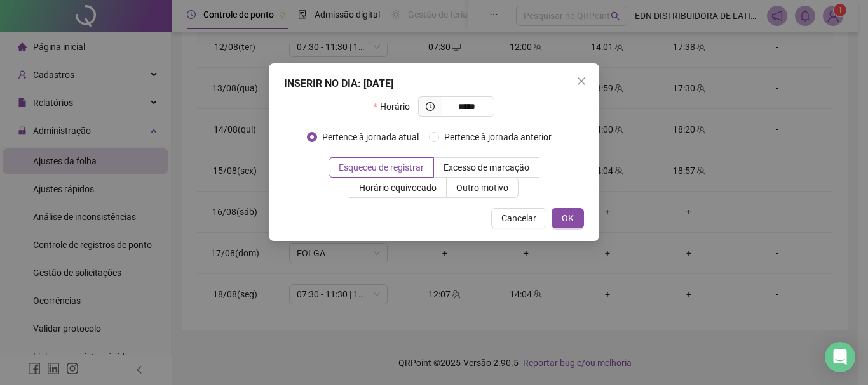  What do you see at coordinates (486, 167) in the screenshot?
I see `span: Excesso de marcação` at bounding box center [486, 167].